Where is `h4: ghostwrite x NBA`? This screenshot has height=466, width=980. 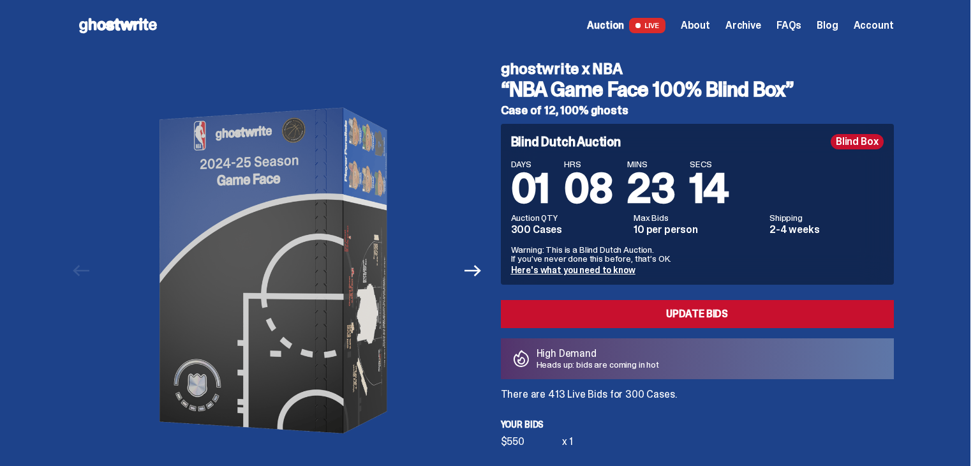 h4: ghostwrite x NBA is located at coordinates (697, 69).